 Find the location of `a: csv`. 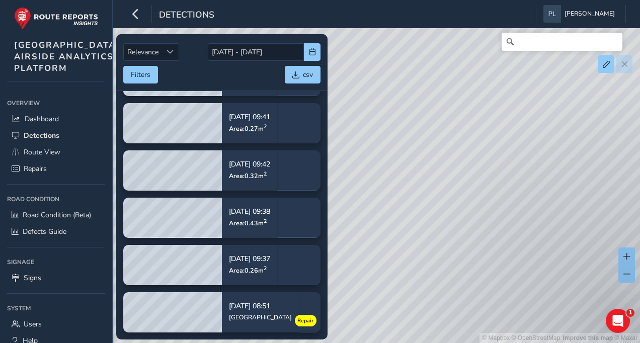

a: csv is located at coordinates (302, 74).